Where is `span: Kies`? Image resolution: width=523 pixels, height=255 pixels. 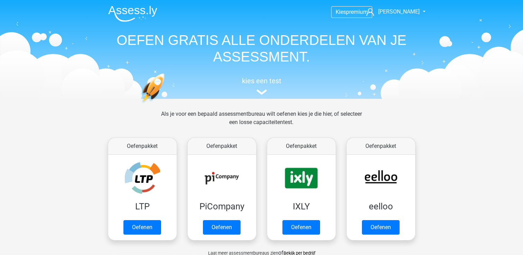 span: Kies is located at coordinates (341, 12).